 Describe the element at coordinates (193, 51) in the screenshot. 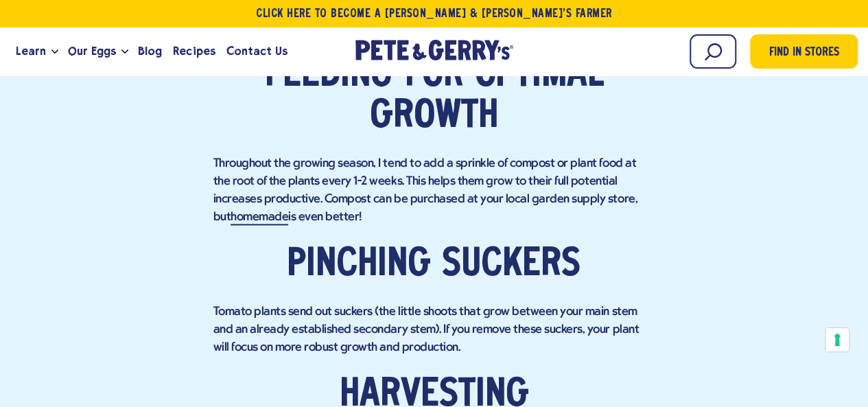

I see `span: Recipes` at that location.